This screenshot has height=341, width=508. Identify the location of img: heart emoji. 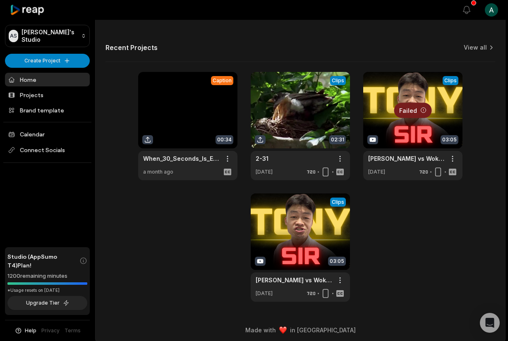
(283, 330).